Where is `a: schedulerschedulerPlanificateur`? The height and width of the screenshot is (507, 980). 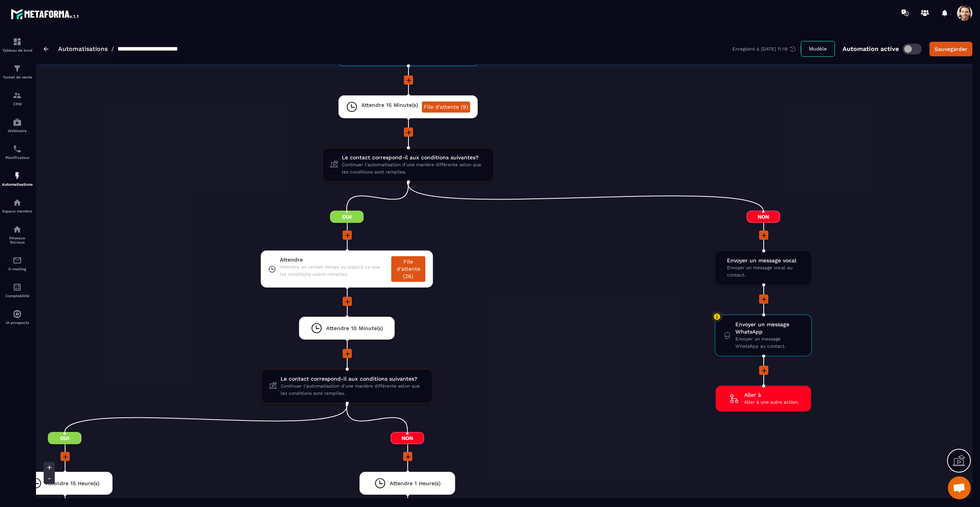
a: schedulerschedulerPlanificateur is located at coordinates (17, 152).